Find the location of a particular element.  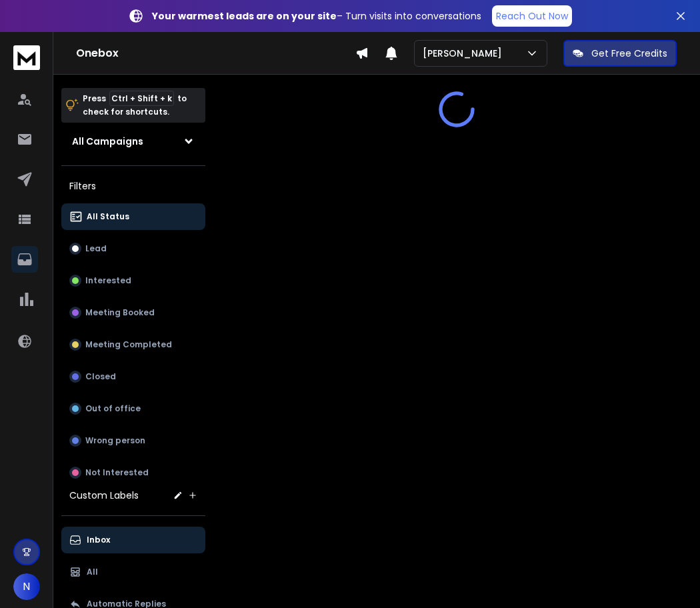

button: All Campaigns is located at coordinates (134, 141).